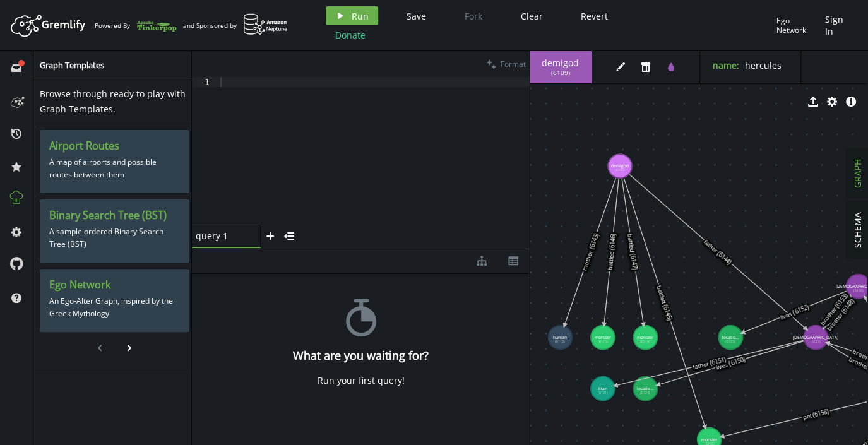 Image resolution: width=868 pixels, height=445 pixels. I want to click on tspan: (6121), so click(603, 392).